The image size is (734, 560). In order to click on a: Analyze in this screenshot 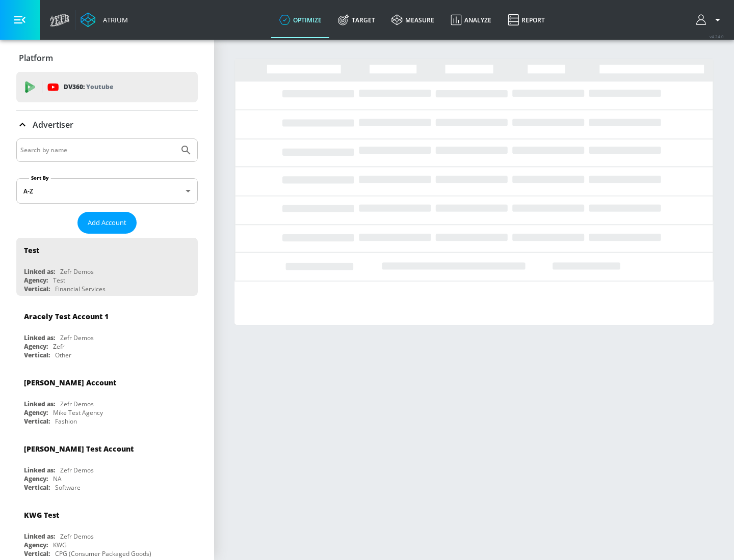, I will do `click(471, 20)`.